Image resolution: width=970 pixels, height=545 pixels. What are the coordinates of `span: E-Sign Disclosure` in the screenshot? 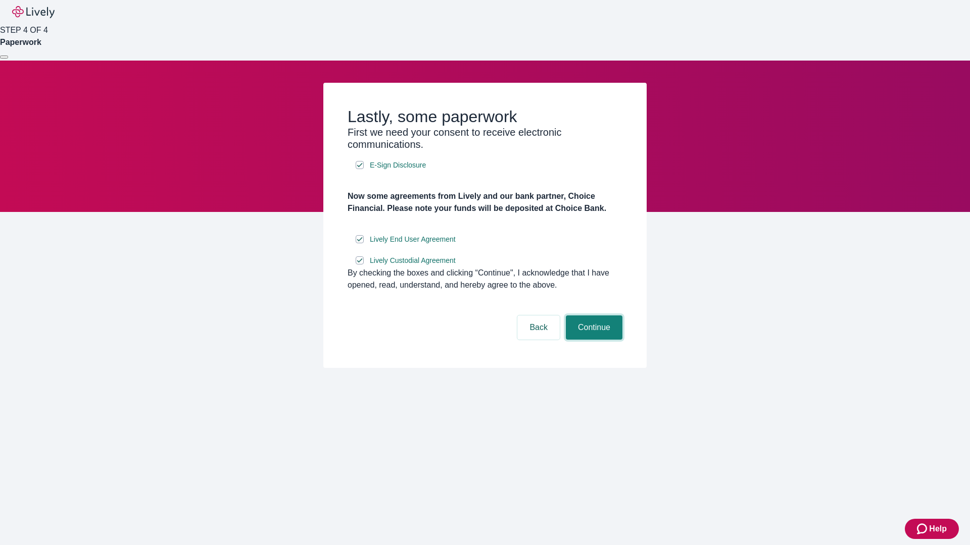 It's located at (397, 165).